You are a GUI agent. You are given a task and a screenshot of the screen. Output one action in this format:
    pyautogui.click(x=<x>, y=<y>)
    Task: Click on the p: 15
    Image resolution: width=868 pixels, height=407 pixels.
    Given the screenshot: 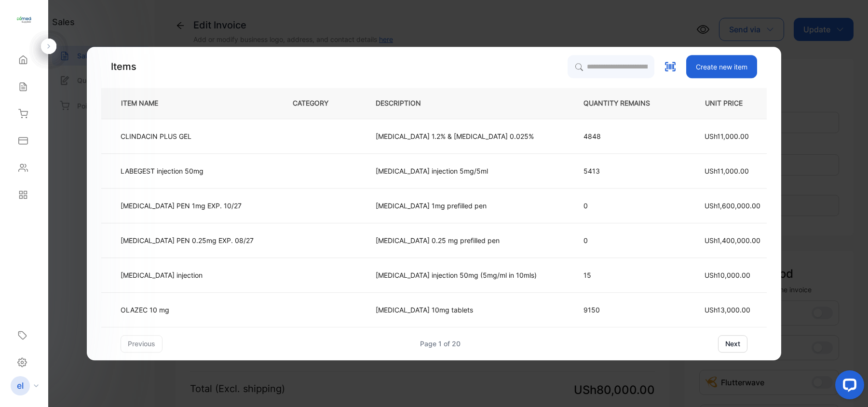 What is the action you would take?
    pyautogui.click(x=624, y=274)
    